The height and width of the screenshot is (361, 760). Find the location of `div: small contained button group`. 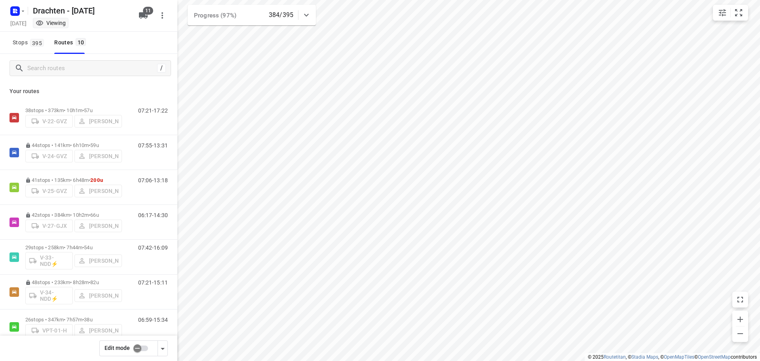

div: small contained button group is located at coordinates (731, 13).